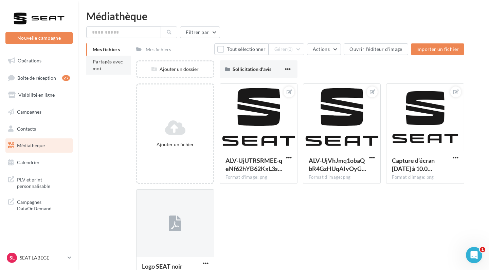  What do you see at coordinates (200, 32) in the screenshot?
I see `button: Filtrer par` at bounding box center [200, 32].